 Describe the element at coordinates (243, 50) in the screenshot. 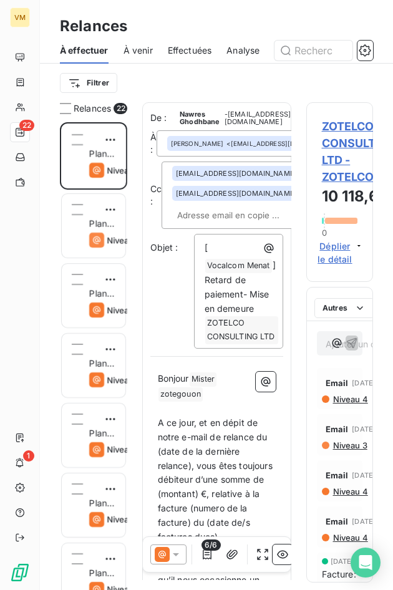

I see `span: Analyse` at that location.